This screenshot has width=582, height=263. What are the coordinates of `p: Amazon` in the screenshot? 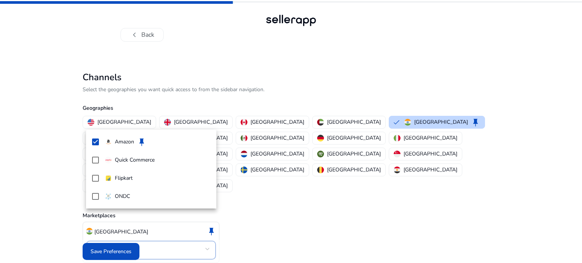 It's located at (124, 142).